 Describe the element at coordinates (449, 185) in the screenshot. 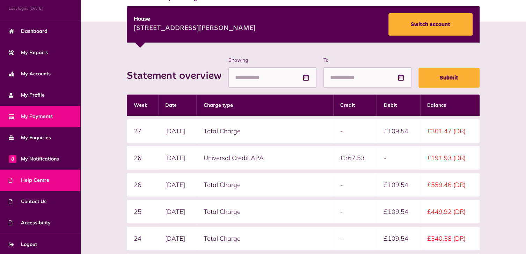

I see `td: £559.46 (DR)` at that location.